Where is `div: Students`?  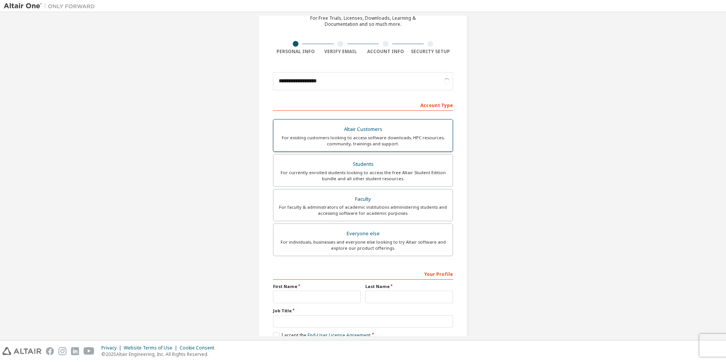
div: Students is located at coordinates (363, 164).